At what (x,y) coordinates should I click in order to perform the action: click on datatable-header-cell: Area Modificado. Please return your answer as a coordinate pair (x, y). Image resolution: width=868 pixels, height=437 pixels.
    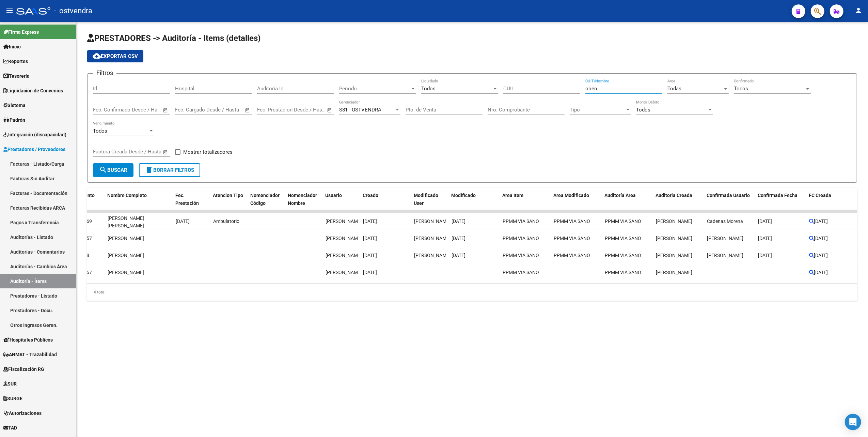
    Looking at the image, I should click on (576, 199).